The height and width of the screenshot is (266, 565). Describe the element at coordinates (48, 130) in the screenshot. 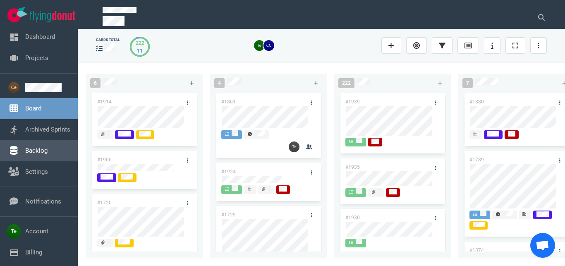

I see `a: Archived Sprints` at that location.